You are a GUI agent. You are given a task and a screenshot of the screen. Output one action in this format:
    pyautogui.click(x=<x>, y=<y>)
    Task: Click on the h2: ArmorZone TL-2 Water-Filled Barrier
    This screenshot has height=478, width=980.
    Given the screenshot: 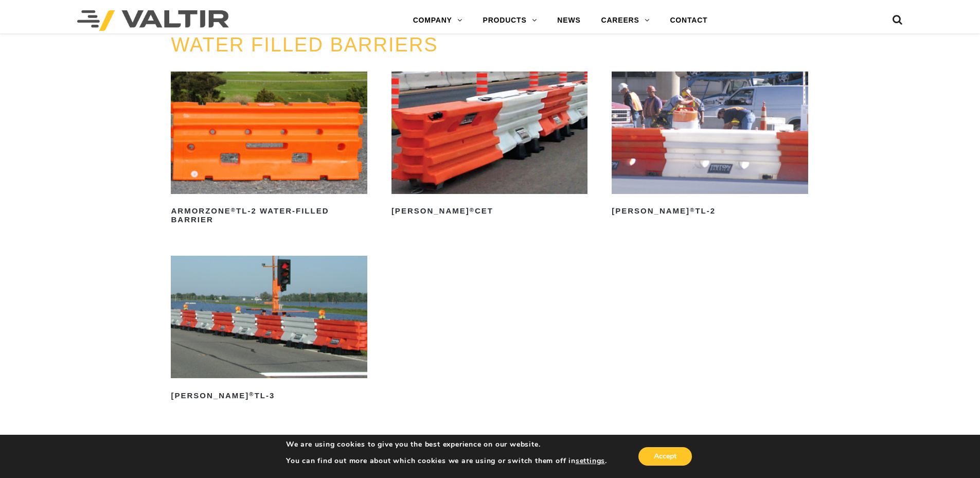 What is the action you would take?
    pyautogui.click(x=268, y=215)
    